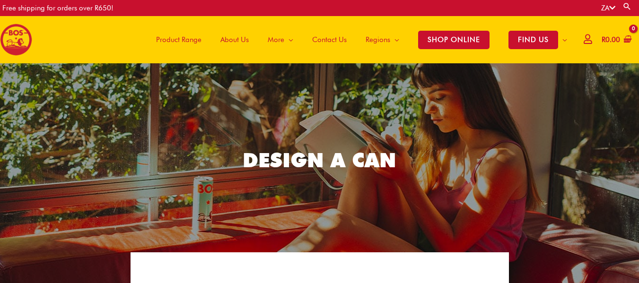 The image size is (639, 283). Describe the element at coordinates (329, 40) in the screenshot. I see `span: Contact Us` at that location.